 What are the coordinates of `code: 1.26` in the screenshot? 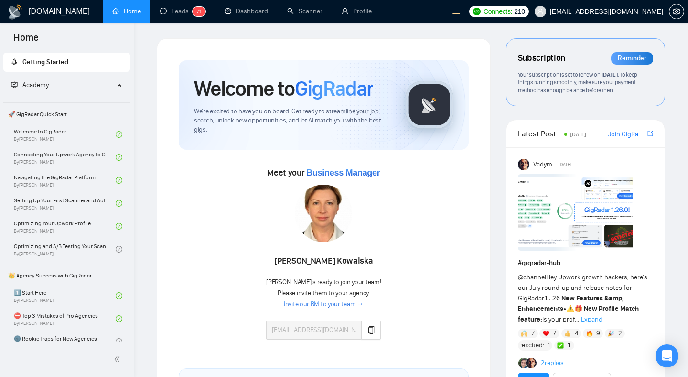 It's located at (552, 298).